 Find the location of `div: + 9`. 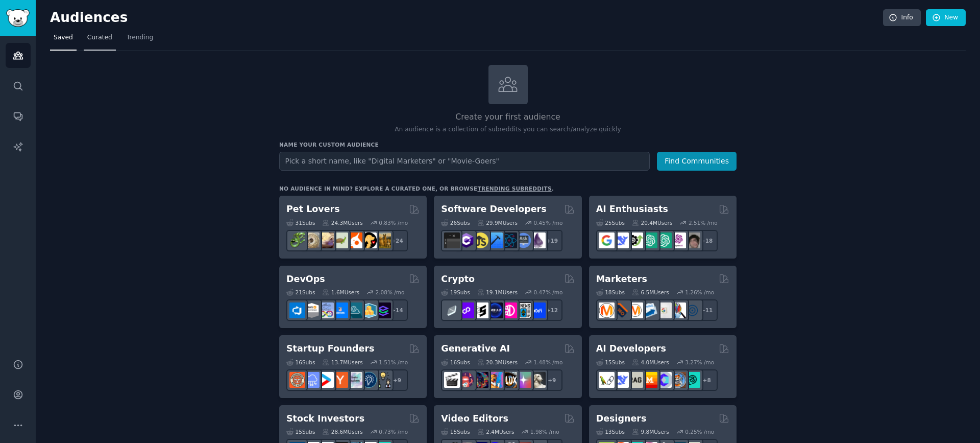

div: + 9 is located at coordinates (551, 380).